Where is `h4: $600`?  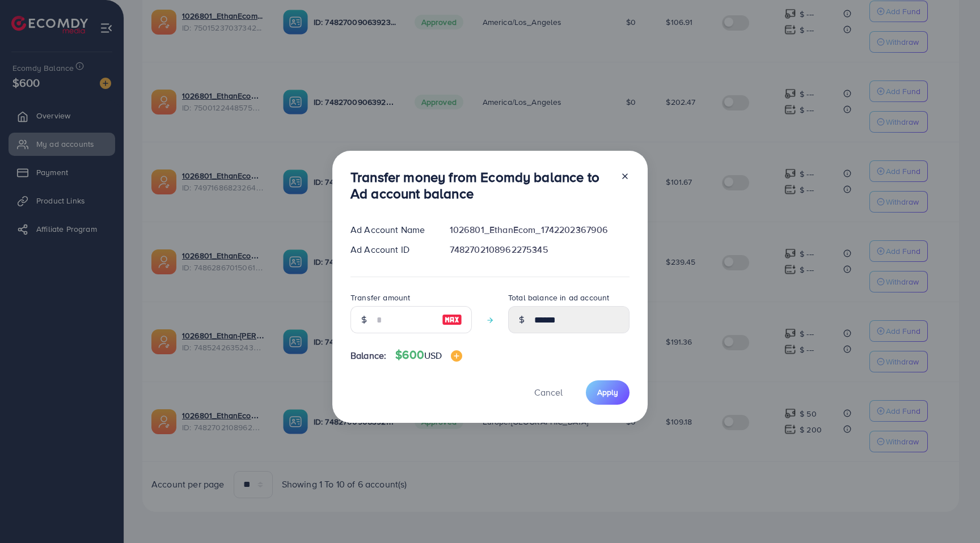 h4: $600 is located at coordinates (429, 355).